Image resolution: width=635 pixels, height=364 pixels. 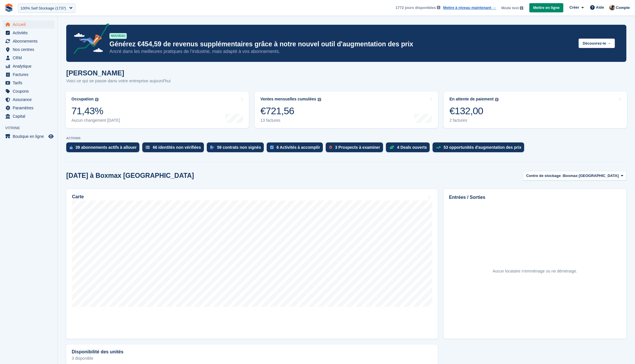 What do you see at coordinates (30, 75) in the screenshot?
I see `span: Factures` at bounding box center [30, 75].